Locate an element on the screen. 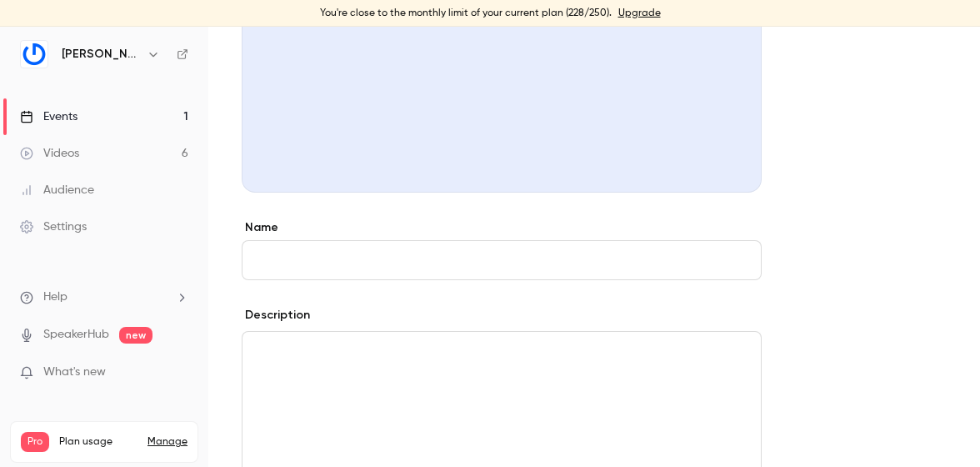 The image size is (980, 467). span: What's new is located at coordinates (74, 372).